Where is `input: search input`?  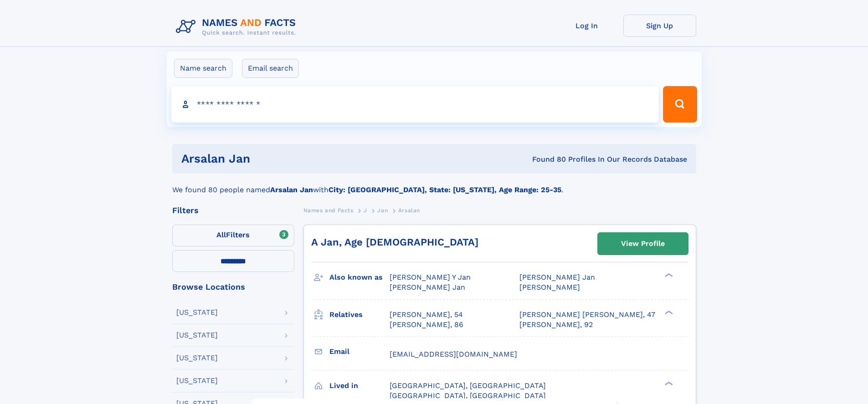 input: search input is located at coordinates (415, 105).